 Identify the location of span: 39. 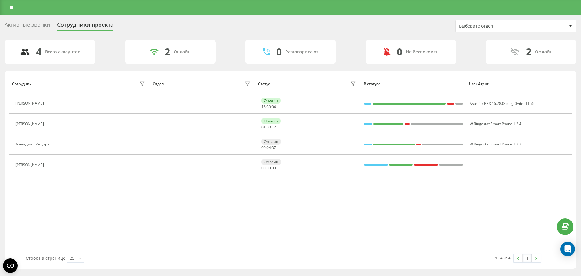
(269, 107).